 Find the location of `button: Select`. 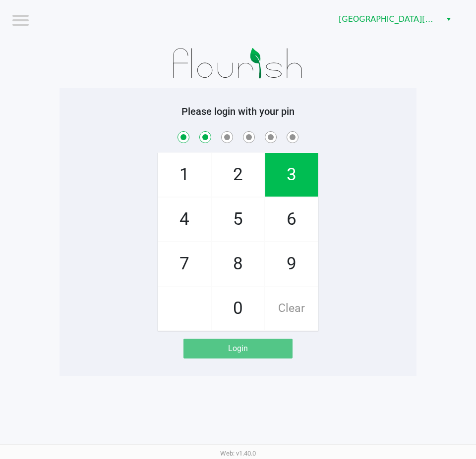

button: Select is located at coordinates (448, 20).